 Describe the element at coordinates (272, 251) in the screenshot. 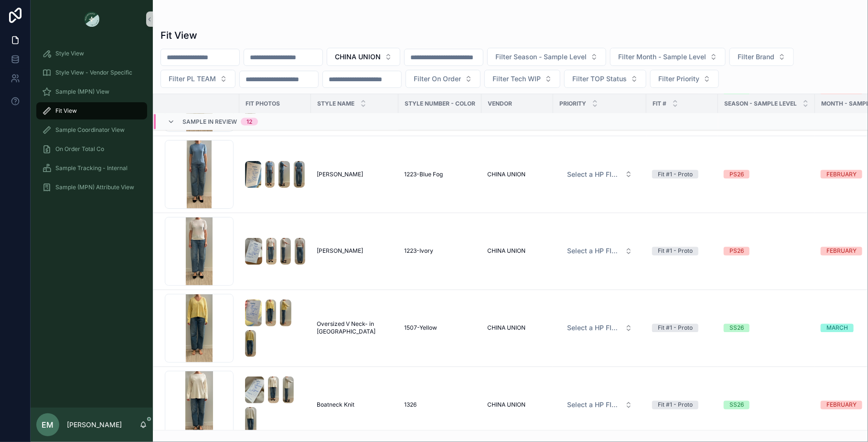

I see `img: Screenshot-2025-09-04-at-9.55.45-AM.png` at that location.